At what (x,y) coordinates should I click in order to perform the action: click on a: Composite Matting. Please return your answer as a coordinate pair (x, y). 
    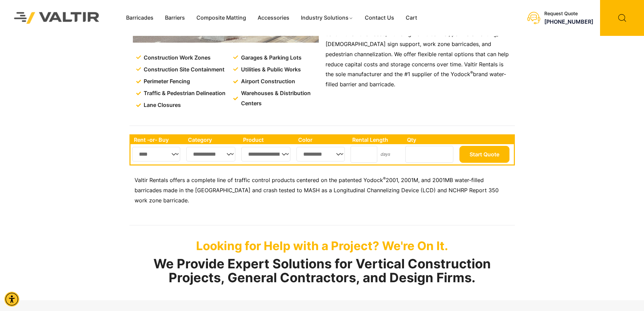
    Looking at the image, I should click on (221, 18).